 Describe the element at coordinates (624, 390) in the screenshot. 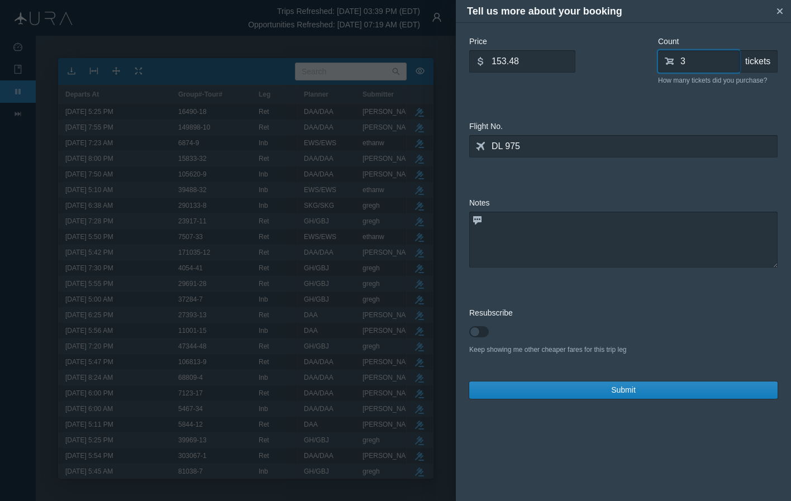

I see `button: Submit` at that location.